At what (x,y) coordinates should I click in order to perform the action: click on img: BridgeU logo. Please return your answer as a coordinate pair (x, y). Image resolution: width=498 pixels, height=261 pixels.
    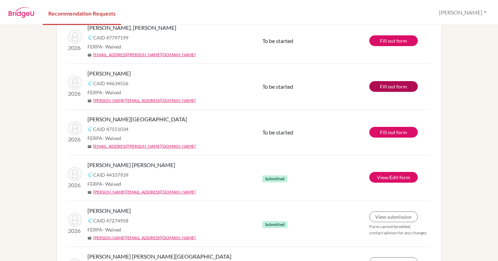
    Looking at the image, I should click on (21, 12).